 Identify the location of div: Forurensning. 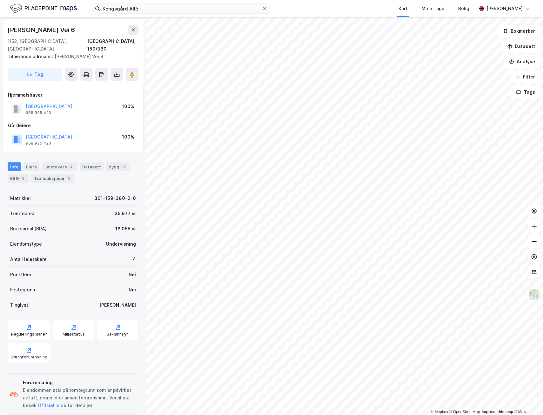
(79, 382).